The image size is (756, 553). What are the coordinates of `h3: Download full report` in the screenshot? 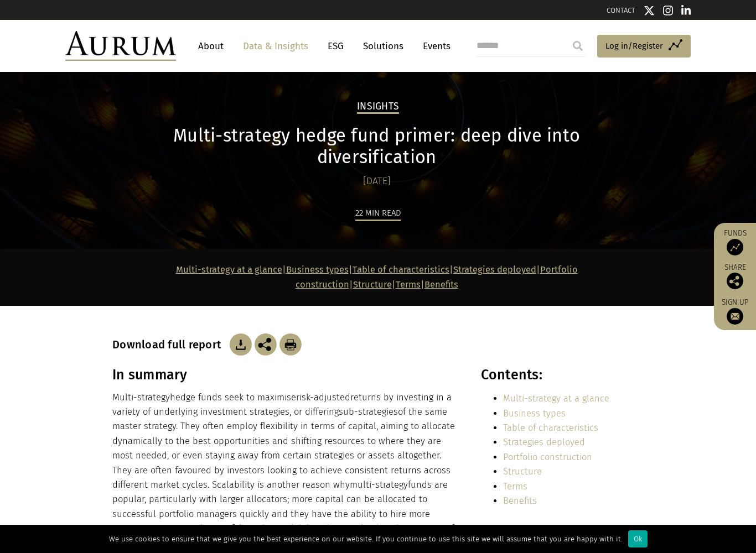 It's located at (170, 345).